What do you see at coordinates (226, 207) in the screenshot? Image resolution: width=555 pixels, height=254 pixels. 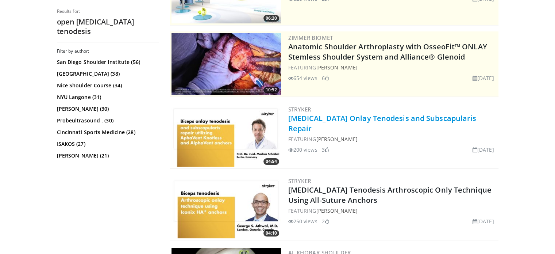 I see `img: dd3c9599-9b8f-4523-a967-19256dd67964.300x170_q85_crop-smart_upscale.jpg` at bounding box center [226, 207].